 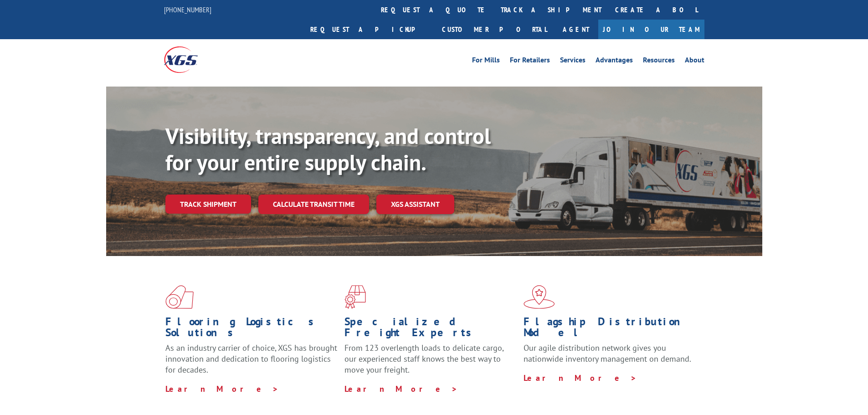 I want to click on h1: Specialized Freight Experts, so click(x=431, y=329).